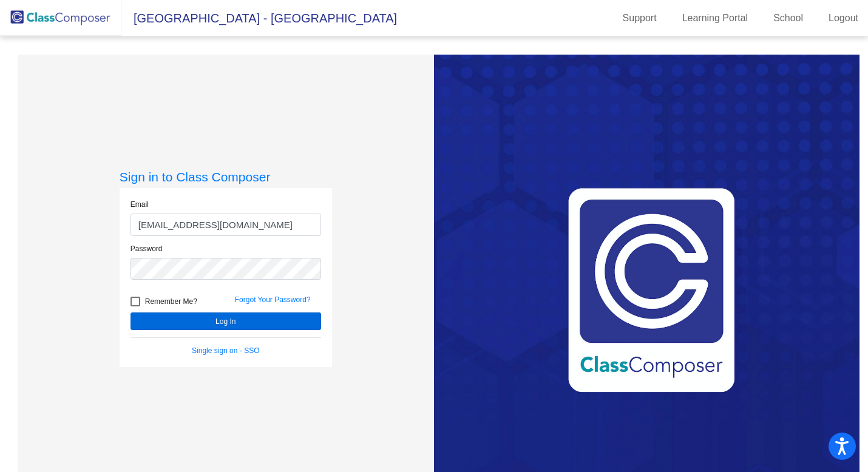 Image resolution: width=868 pixels, height=472 pixels. What do you see at coordinates (640, 18) in the screenshot?
I see `a: Support` at bounding box center [640, 18].